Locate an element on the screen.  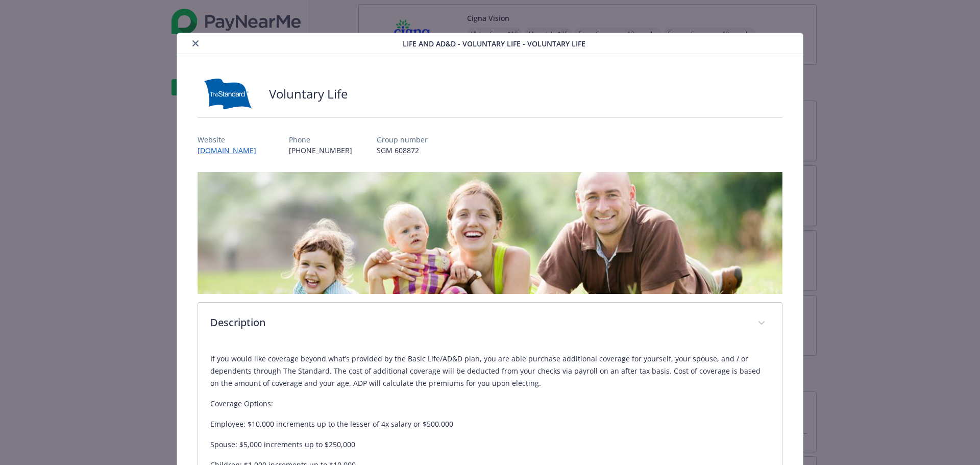
span: Life and AD&D - Voluntary Life - Voluntary Life is located at coordinates (494, 44).